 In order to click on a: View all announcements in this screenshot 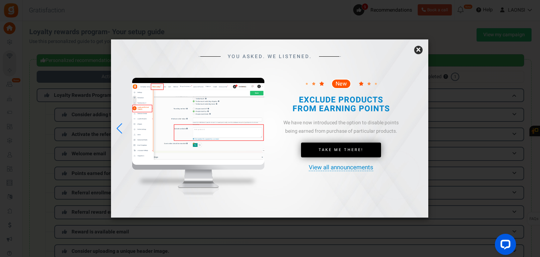, I will do `click(341, 168)`.